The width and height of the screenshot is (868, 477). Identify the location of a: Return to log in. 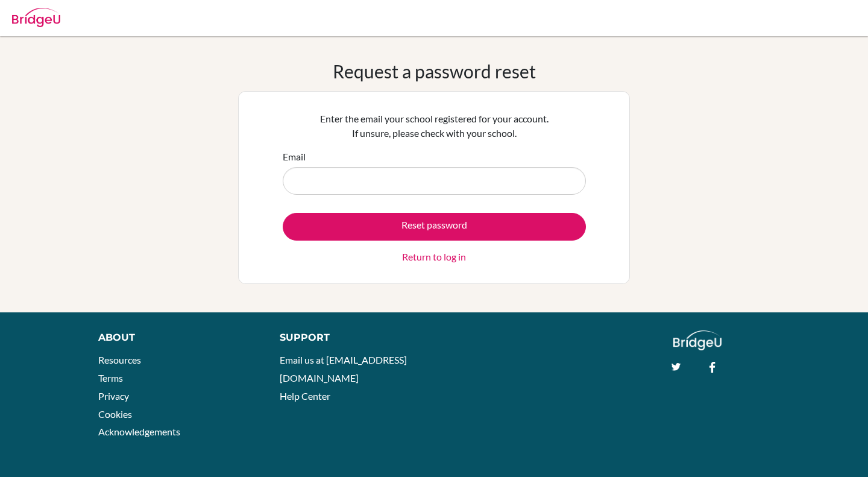
(434, 257).